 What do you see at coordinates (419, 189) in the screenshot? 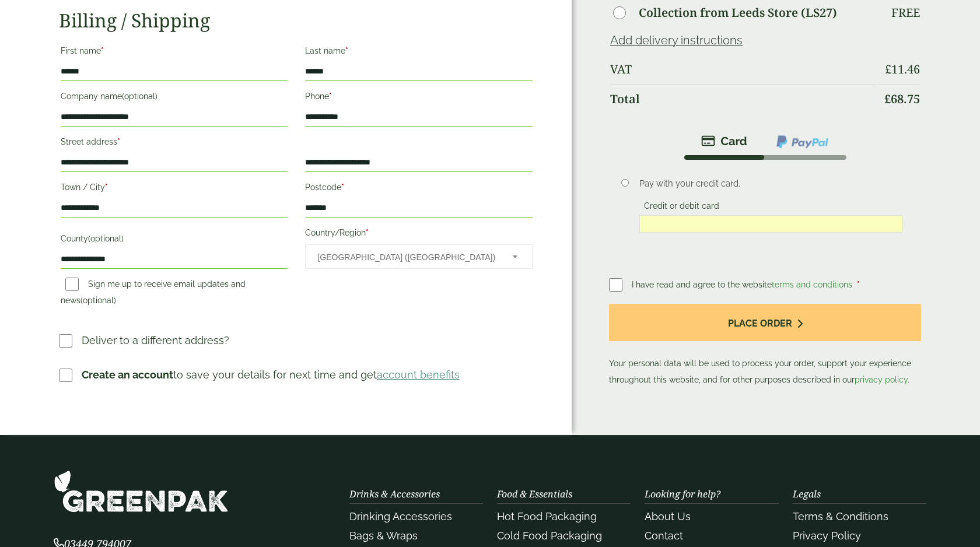
I see `label: Postcode` at bounding box center [419, 189].